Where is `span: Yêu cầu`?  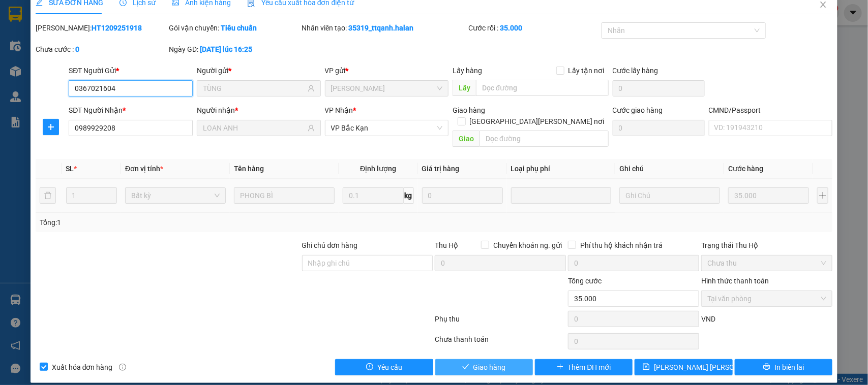
span: Yêu cầu is located at coordinates (389, 368).